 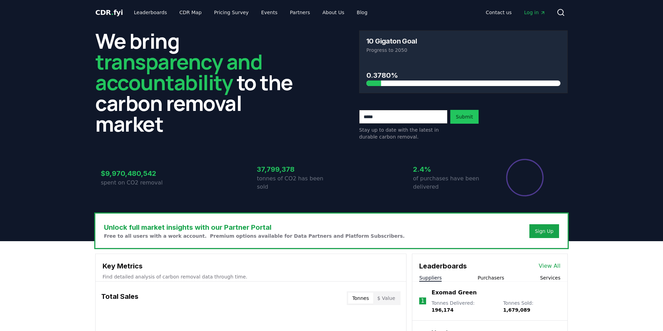 What do you see at coordinates (450, 169) in the screenshot?
I see `h3: 2.4%` at bounding box center [450, 169].